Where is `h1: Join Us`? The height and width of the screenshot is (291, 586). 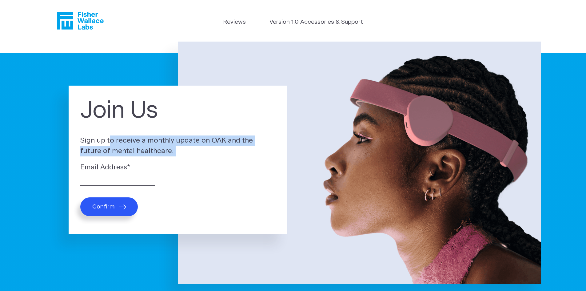 h1: Join Us is located at coordinates (178, 111).